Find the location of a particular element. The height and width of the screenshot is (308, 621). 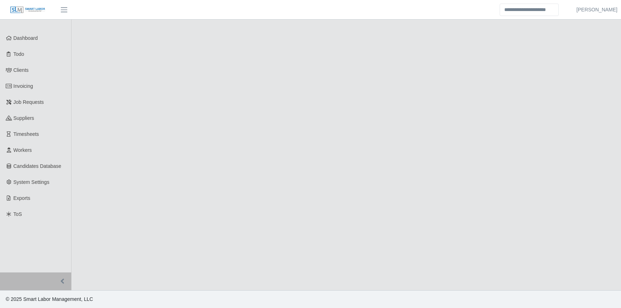

span: Timesheets is located at coordinates (26, 134).